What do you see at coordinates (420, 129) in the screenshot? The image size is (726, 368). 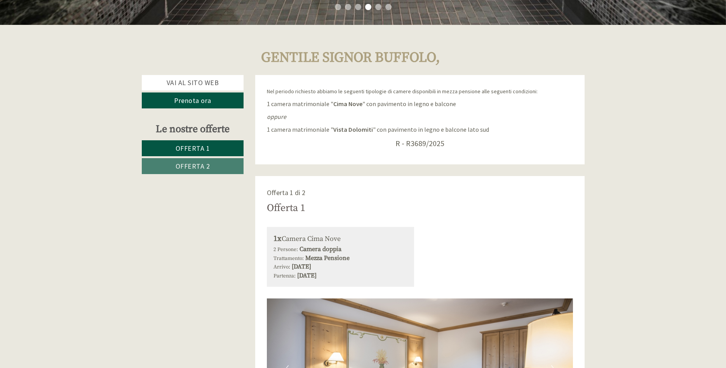 I see `p: 1 camera matrimoniale " " con pavimento in legno e balcone lato sud` at bounding box center [420, 129].